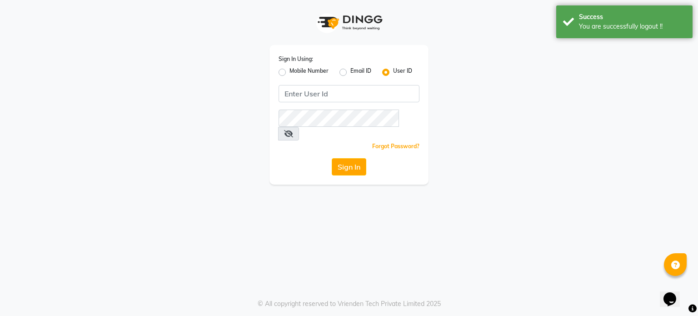  I want to click on div: Success, so click(632, 17).